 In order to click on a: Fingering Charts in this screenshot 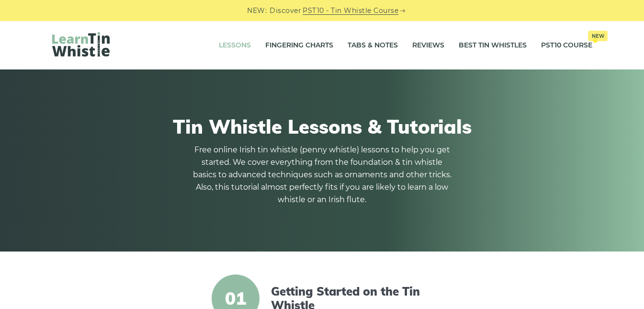, I will do `click(299, 45)`.